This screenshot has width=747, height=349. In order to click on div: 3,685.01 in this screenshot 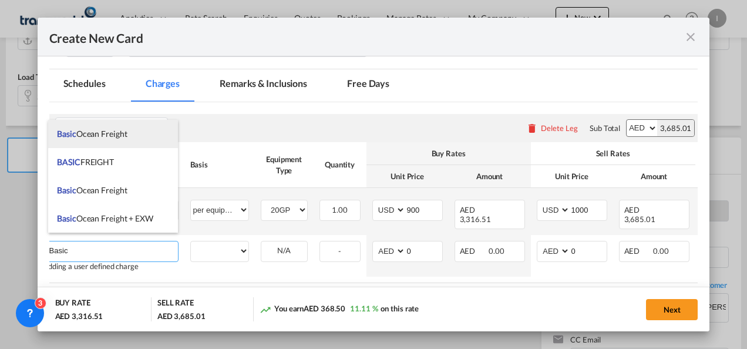, I will do `click(675, 128)`.